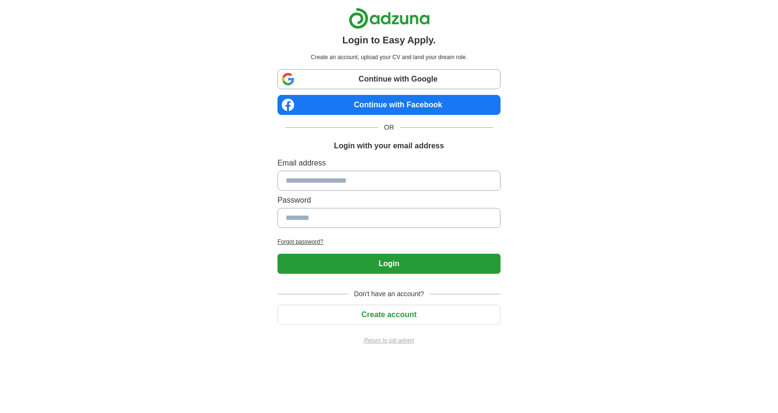 The image size is (778, 413). Describe the element at coordinates (389, 18) in the screenshot. I see `img: Adzuna logo` at that location.